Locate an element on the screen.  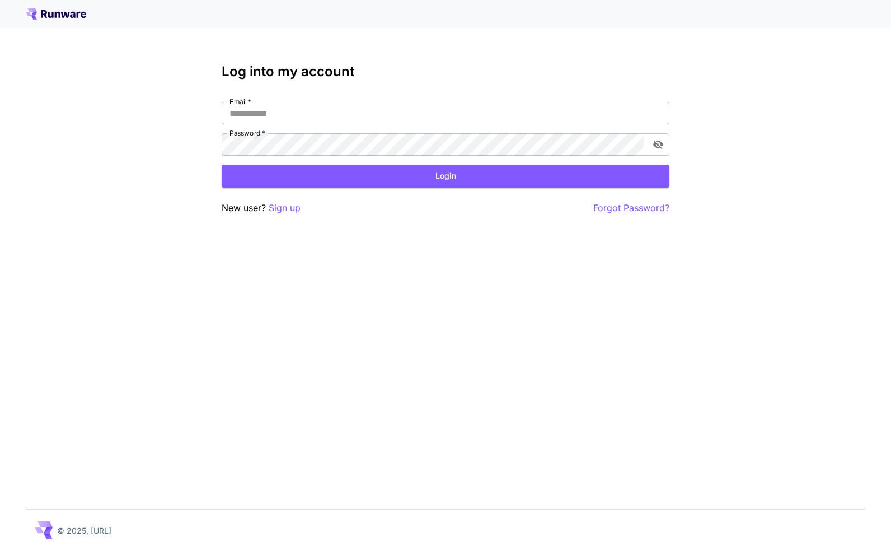
label: Password is located at coordinates (247, 133).